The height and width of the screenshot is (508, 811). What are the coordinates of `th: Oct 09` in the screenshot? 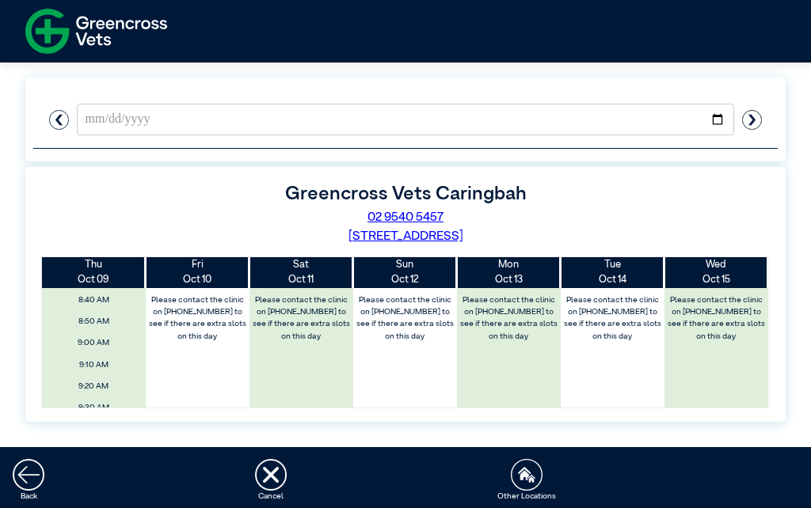 It's located at (93, 272).